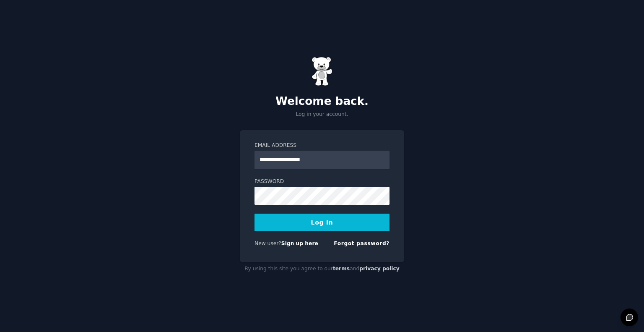 Image resolution: width=644 pixels, height=332 pixels. What do you see at coordinates (322, 269) in the screenshot?
I see `div: By using this site you agree to our and` at bounding box center [322, 269].